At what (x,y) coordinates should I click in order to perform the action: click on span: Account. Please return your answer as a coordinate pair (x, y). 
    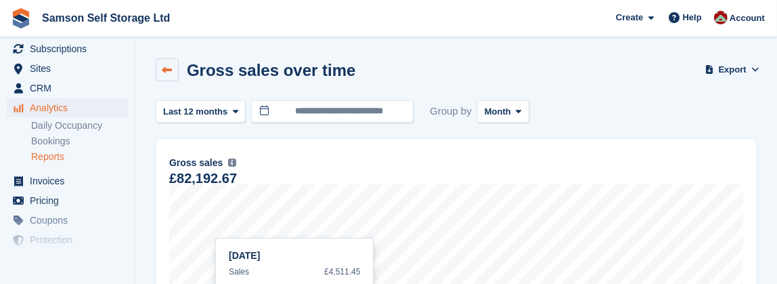
    Looking at the image, I should click on (748, 18).